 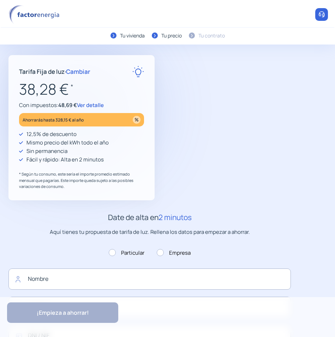 What do you see at coordinates (174, 253) in the screenshot?
I see `label: Empresa` at bounding box center [174, 253].